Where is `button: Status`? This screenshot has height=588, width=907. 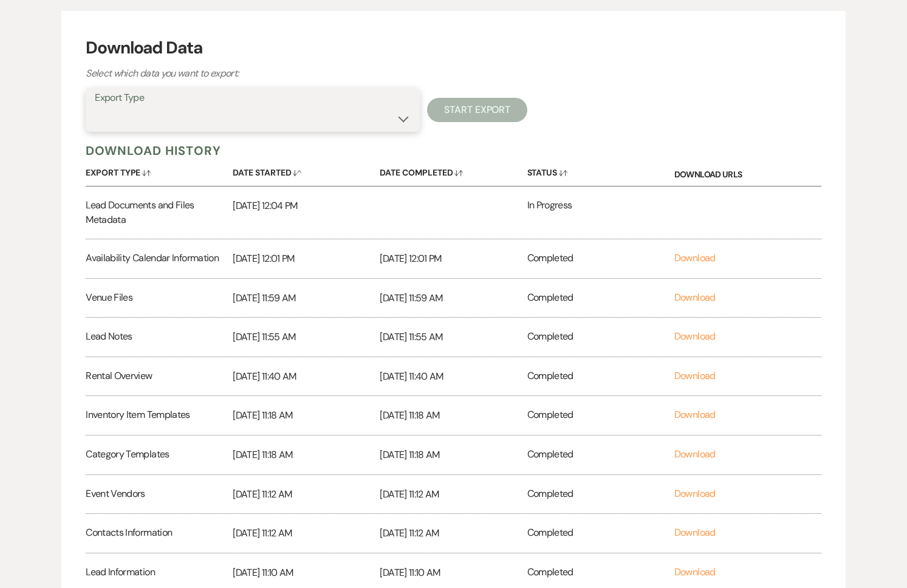
button: Status is located at coordinates (601, 170).